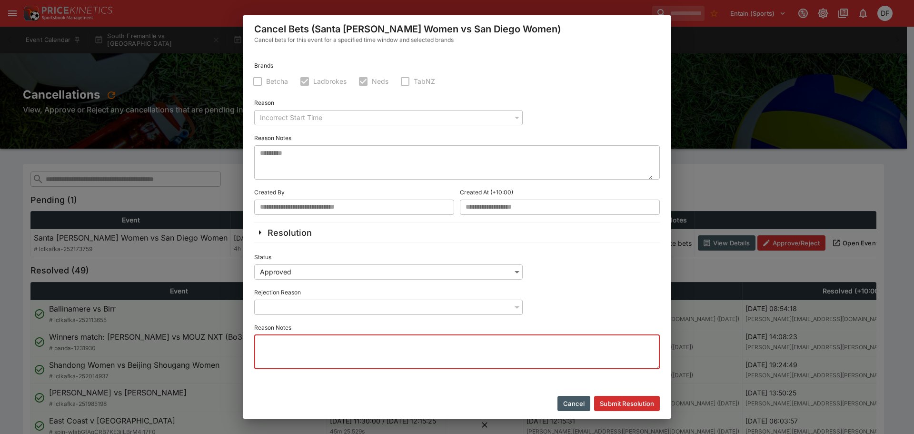 The height and width of the screenshot is (434, 914). Describe the element at coordinates (388, 292) in the screenshot. I see `label: Rejection Reason` at that location.